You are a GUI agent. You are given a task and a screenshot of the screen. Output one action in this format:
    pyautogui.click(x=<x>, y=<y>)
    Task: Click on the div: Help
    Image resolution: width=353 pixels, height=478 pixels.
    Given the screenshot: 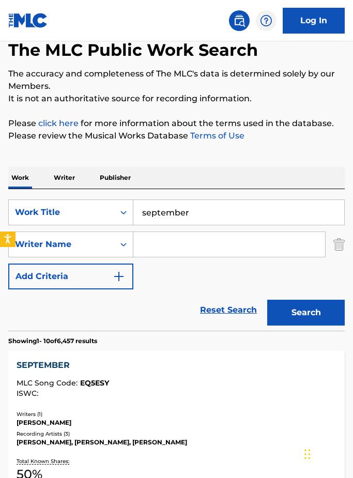 What is the action you would take?
    pyautogui.click(x=266, y=21)
    